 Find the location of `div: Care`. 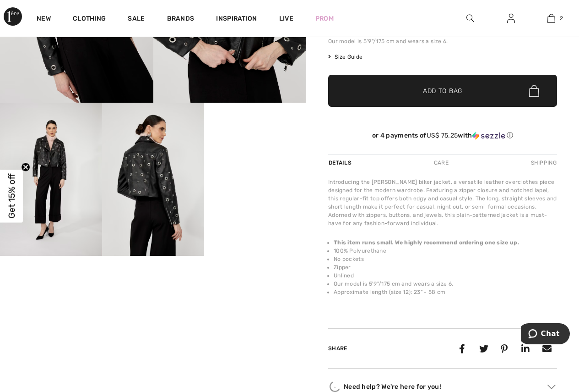

div: Care is located at coordinates (441, 162).